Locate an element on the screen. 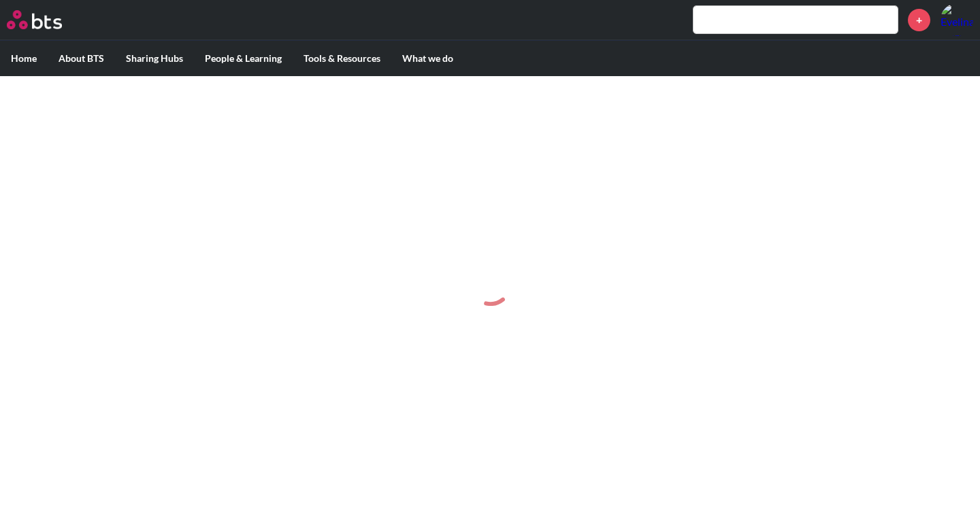 The width and height of the screenshot is (980, 520). img: Evelina Iversen is located at coordinates (958, 20).